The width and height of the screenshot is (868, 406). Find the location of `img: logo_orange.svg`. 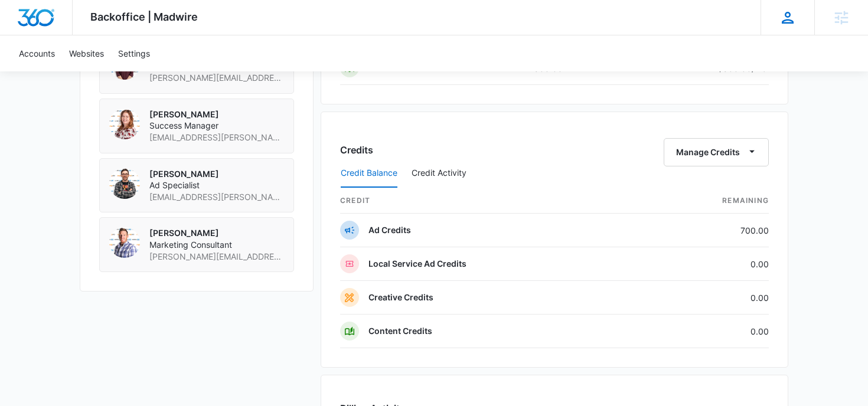

img: logo_orange.svg is located at coordinates (23, 23).